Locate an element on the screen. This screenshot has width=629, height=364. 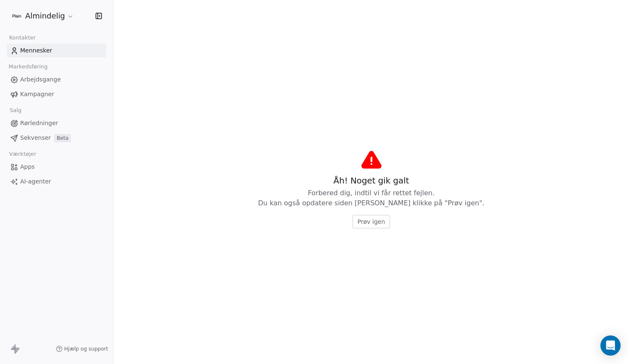
font: Salg is located at coordinates (16, 110).